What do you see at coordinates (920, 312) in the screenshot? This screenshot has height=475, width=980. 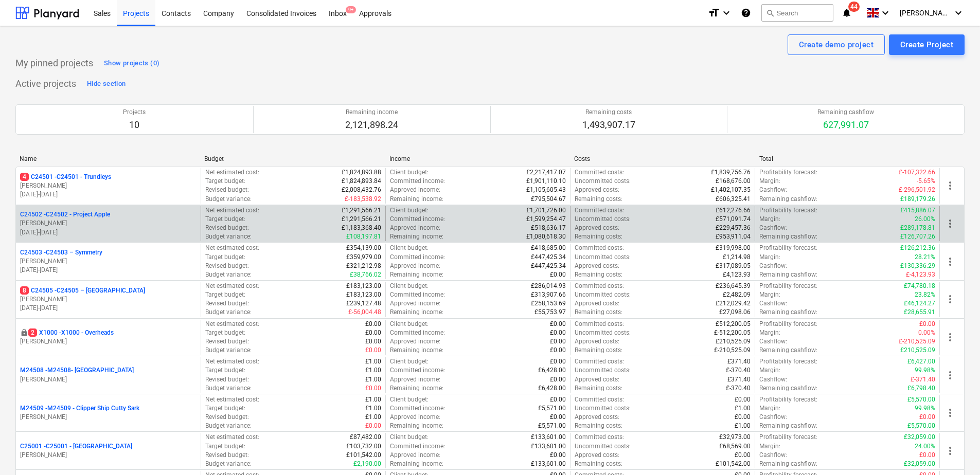 I see `p: £28,655.91` at bounding box center [920, 312].